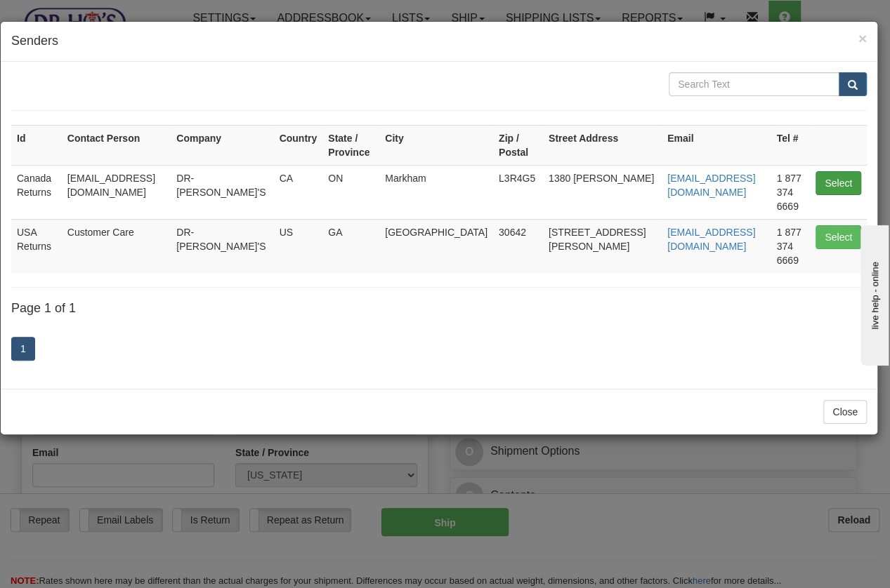 Image resolution: width=890 pixels, height=588 pixels. What do you see at coordinates (23, 349) in the screenshot?
I see `a: 1` at bounding box center [23, 349].